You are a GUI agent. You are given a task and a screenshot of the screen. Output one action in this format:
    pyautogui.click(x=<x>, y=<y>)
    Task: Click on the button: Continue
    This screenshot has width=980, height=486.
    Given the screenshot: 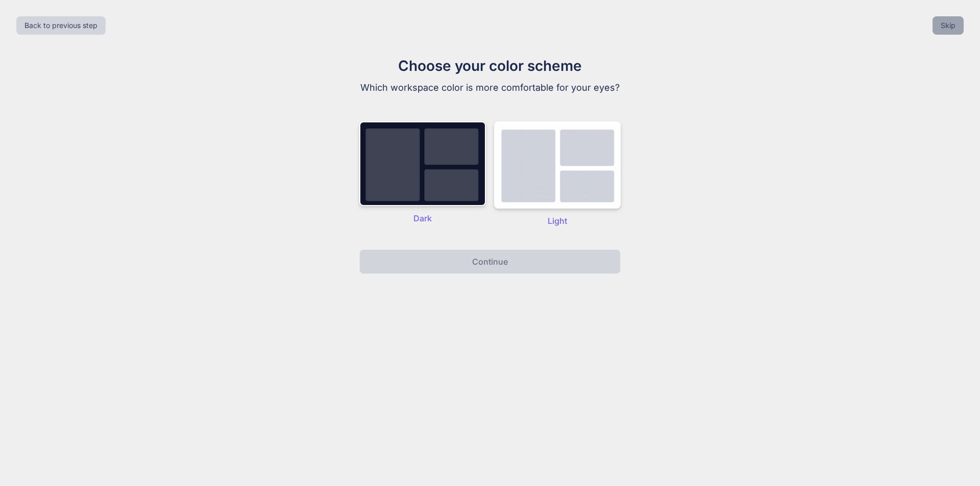 What is the action you would take?
    pyautogui.click(x=490, y=262)
    